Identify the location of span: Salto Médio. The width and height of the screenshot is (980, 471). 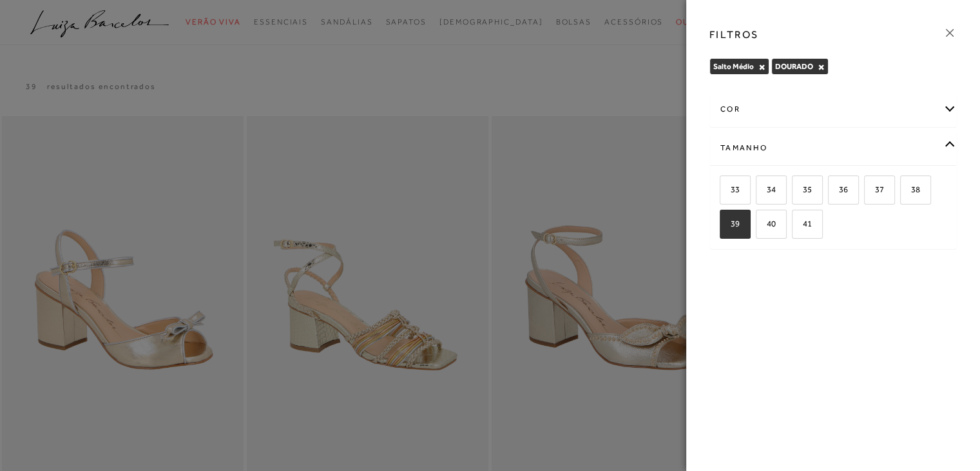
(733, 66).